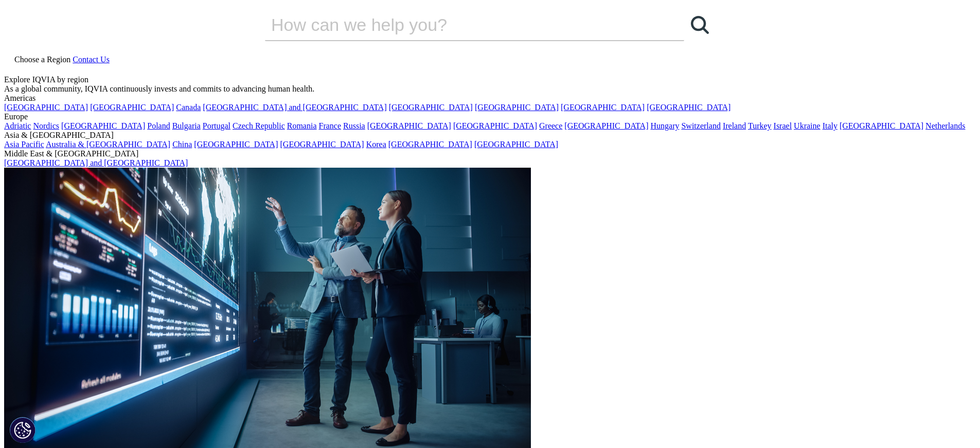 Image resolution: width=980 pixels, height=448 pixels. Describe the element at coordinates (490, 80) in the screenshot. I see `div: Explore IQVIA by region` at that location.